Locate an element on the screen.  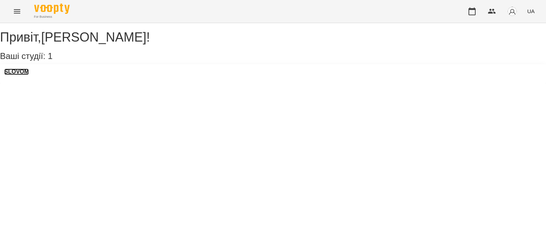
img: Voopty Logo is located at coordinates (52, 9).